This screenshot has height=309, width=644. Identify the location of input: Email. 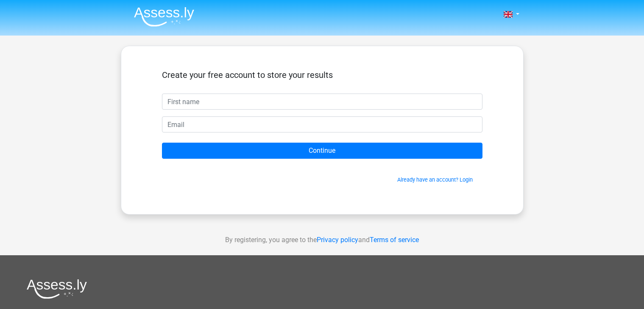
(322, 124).